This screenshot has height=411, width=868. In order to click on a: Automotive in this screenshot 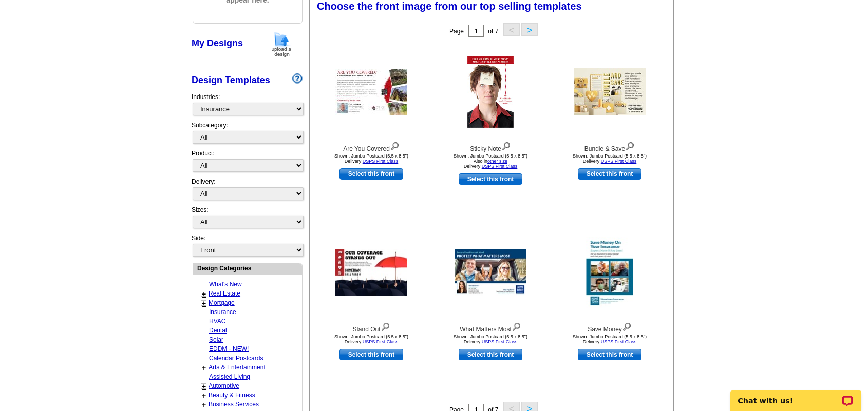, I will do `click(224, 386)`.